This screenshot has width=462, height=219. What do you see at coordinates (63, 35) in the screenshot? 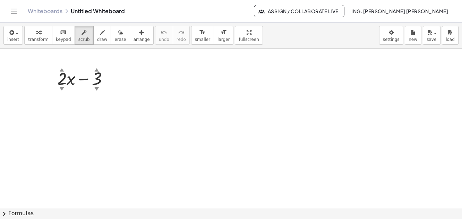
I see `button: keyboardkeypad` at bounding box center [63, 35].